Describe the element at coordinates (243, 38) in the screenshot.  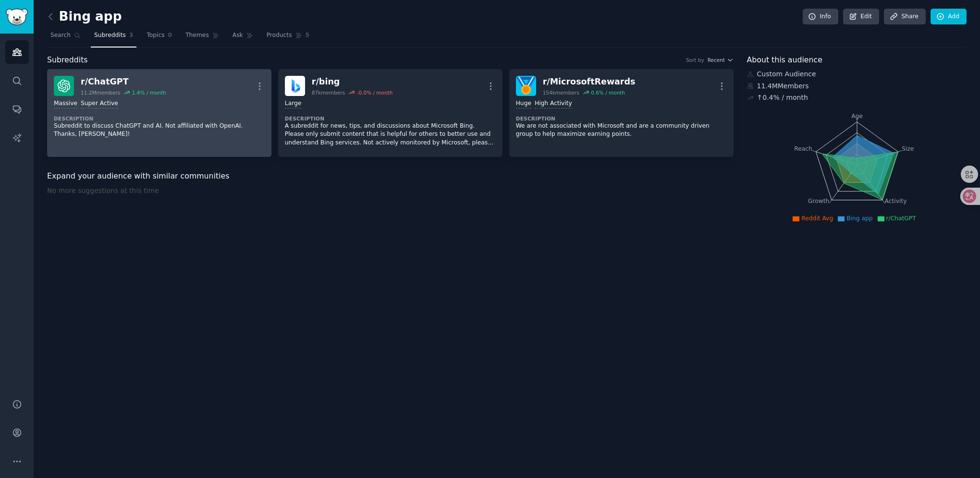
I see `a: Ask` at that location.